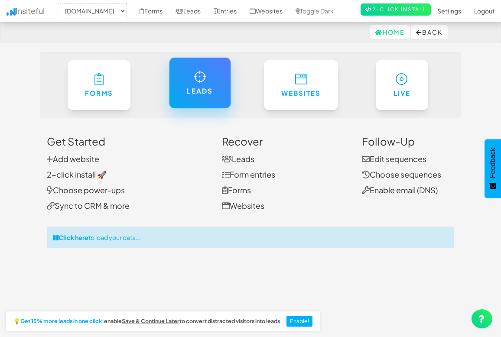  What do you see at coordinates (73, 159) in the screenshot?
I see `a: Add website` at bounding box center [73, 159].